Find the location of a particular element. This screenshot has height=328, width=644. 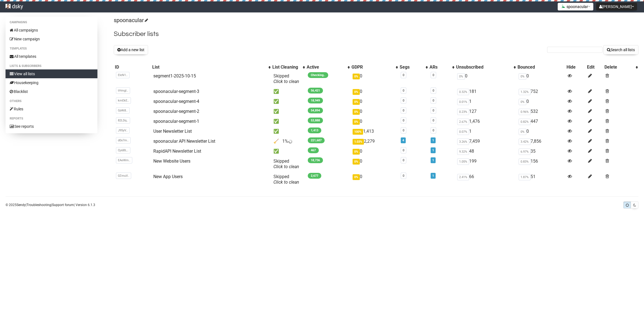

span: 0.23% is located at coordinates (463, 112).